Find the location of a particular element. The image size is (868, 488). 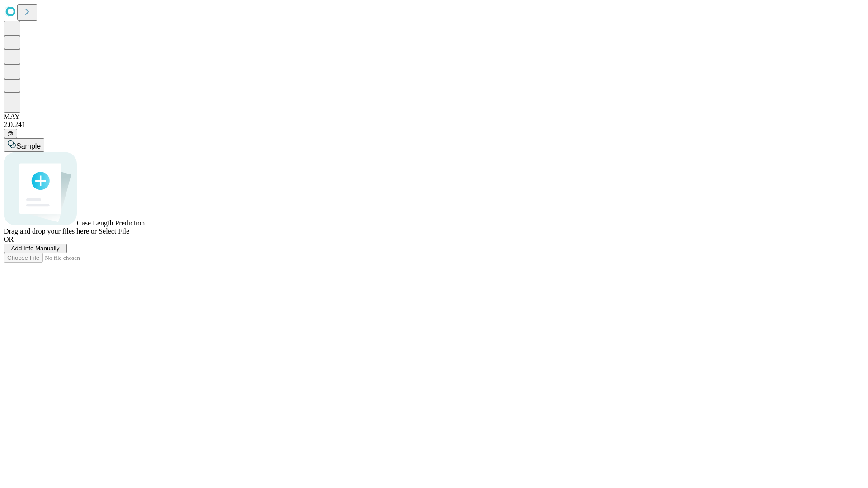

span: Drag and drop your files here or is located at coordinates (50, 231).